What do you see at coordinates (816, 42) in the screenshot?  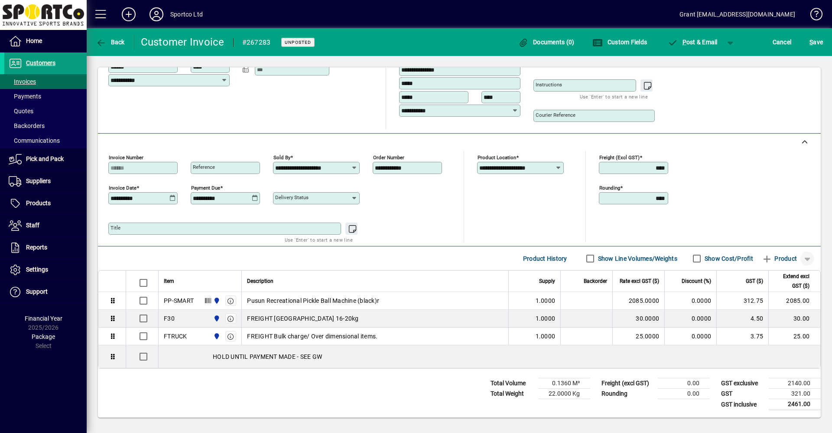 I see `button: Save` at bounding box center [816, 42].